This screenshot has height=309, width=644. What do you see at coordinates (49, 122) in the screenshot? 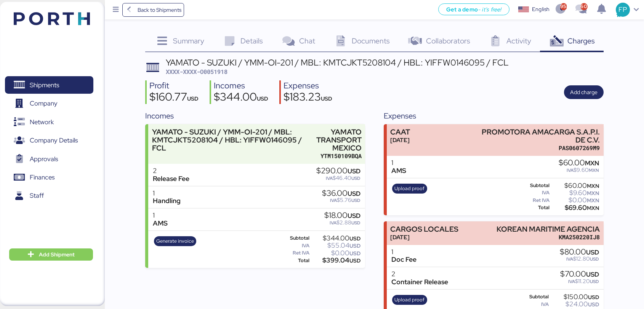
I see `a: Network` at bounding box center [49, 122].